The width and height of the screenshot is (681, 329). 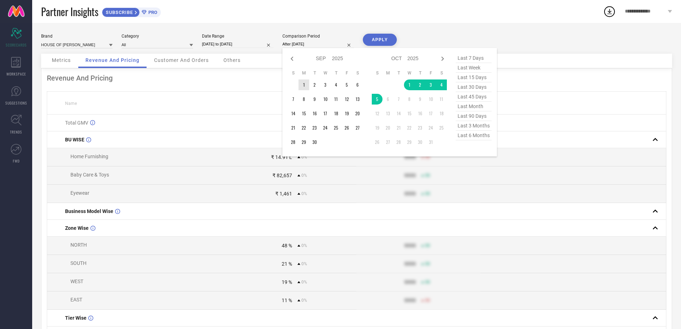 What do you see at coordinates (388, 142) in the screenshot?
I see `td: Mon Oct 27 2025` at bounding box center [388, 142].